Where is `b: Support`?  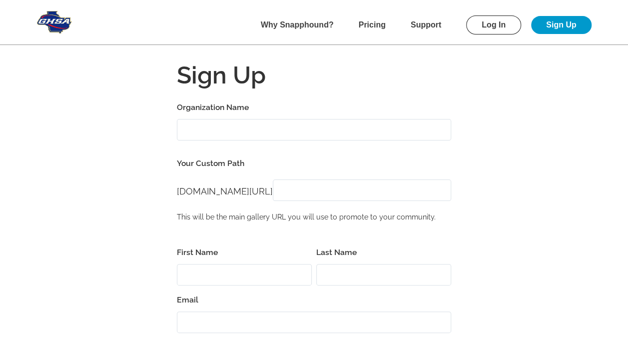 b: Support is located at coordinates (426, 24).